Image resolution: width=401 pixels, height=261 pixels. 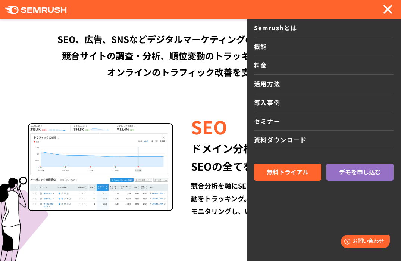 I want to click on div: SEO、広告、SNSなどデジタルマーケティングのあらゆる領域を網羅。 競合サイトの調査・分析、順位変動のトラッキングなどを一元化し、 オンラインのトラフィック改善を支援します。, so click(x=200, y=56).